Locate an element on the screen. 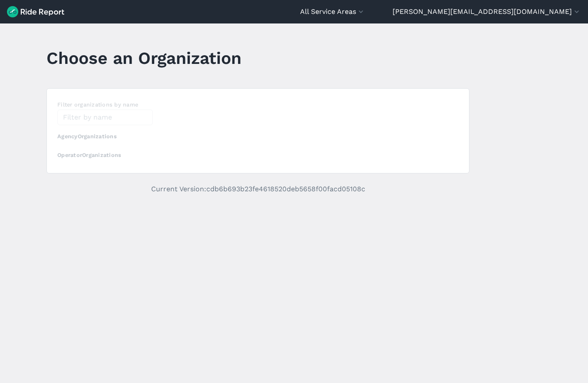 Image resolution: width=588 pixels, height=383 pixels. p: Current Version: cdb6b693b23fe4618520deb5658f00facd05108c is located at coordinates (258, 189).